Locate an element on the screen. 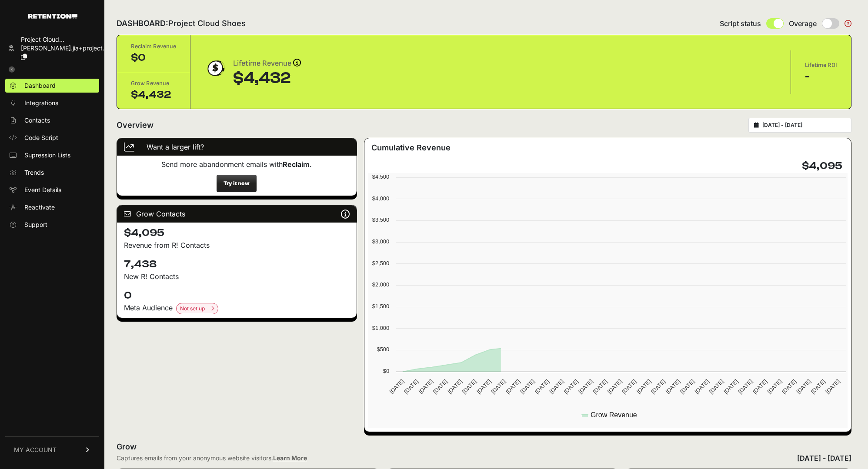 This screenshot has height=469, width=868. span: Contacts is located at coordinates (37, 120).